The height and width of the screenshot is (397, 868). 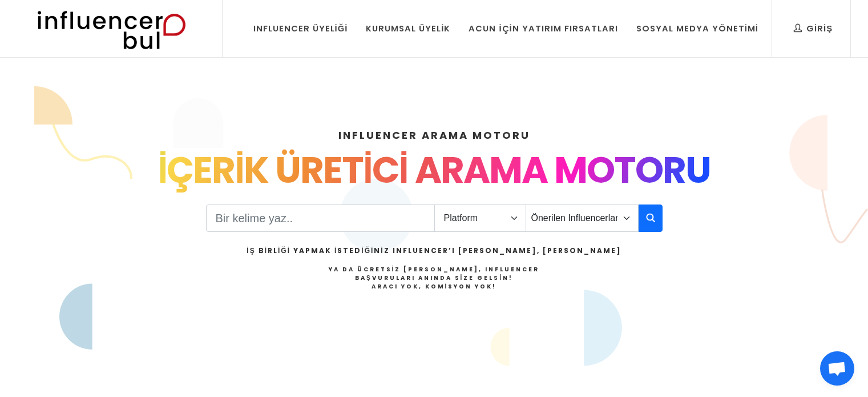 What do you see at coordinates (837, 368) in the screenshot?
I see `a: Open chat` at bounding box center [837, 368].